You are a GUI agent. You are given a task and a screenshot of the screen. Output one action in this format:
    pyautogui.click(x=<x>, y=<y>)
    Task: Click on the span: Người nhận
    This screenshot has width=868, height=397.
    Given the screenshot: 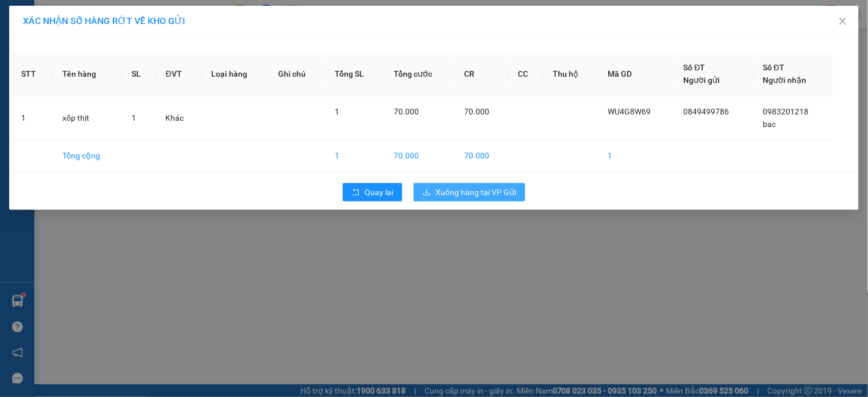 What is the action you would take?
    pyautogui.click(x=785, y=80)
    